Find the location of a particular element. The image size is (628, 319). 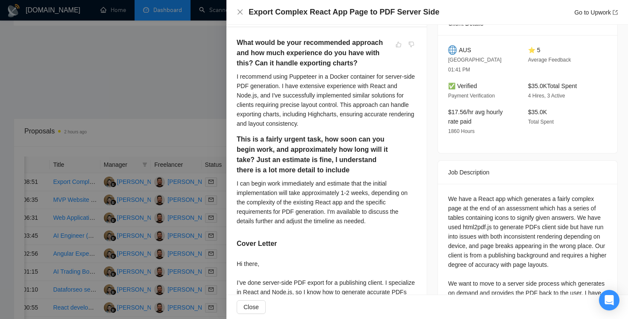

h4: Export Complex React App Page to PDF Server Side is located at coordinates (344, 12).